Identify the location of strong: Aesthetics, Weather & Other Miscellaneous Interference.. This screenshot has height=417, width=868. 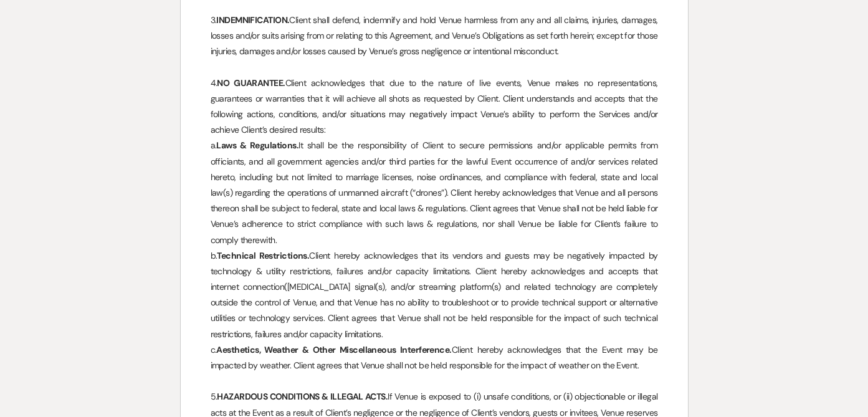
(333, 350).